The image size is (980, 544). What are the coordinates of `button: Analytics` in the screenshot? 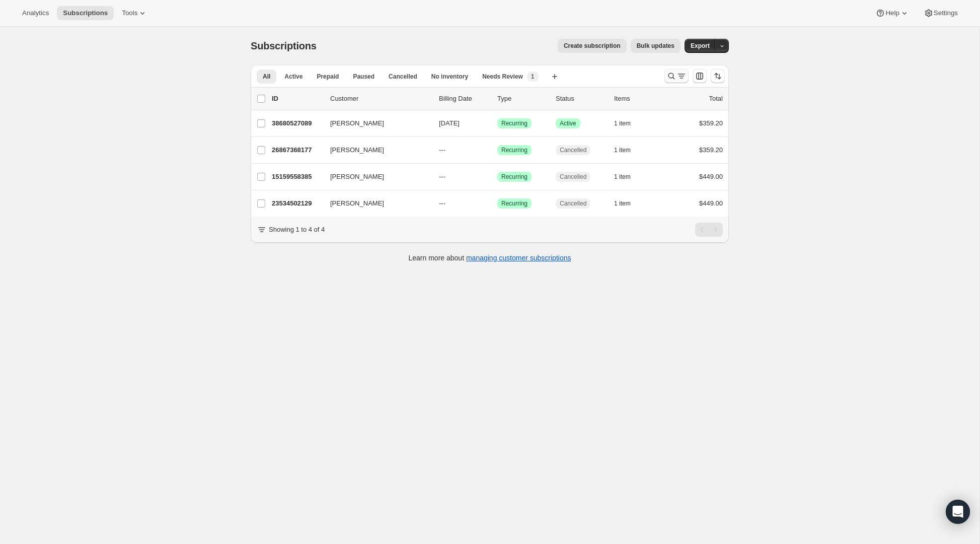 It's located at (35, 13).